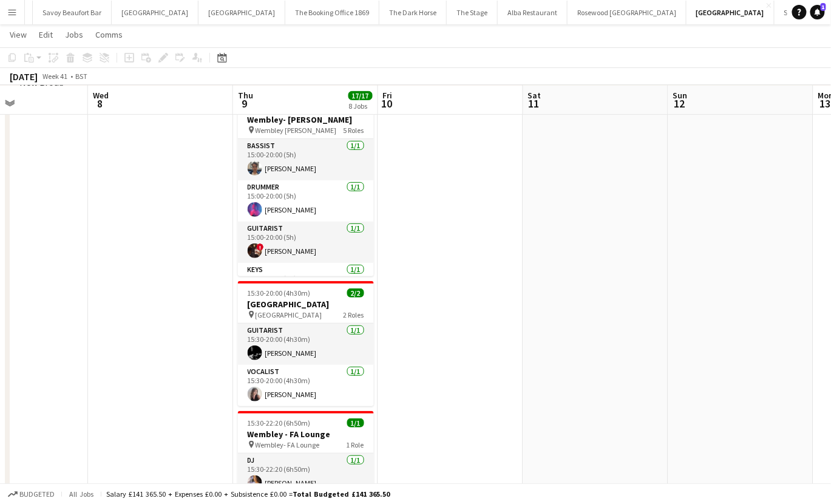  I want to click on span: 1/1, so click(356, 423).